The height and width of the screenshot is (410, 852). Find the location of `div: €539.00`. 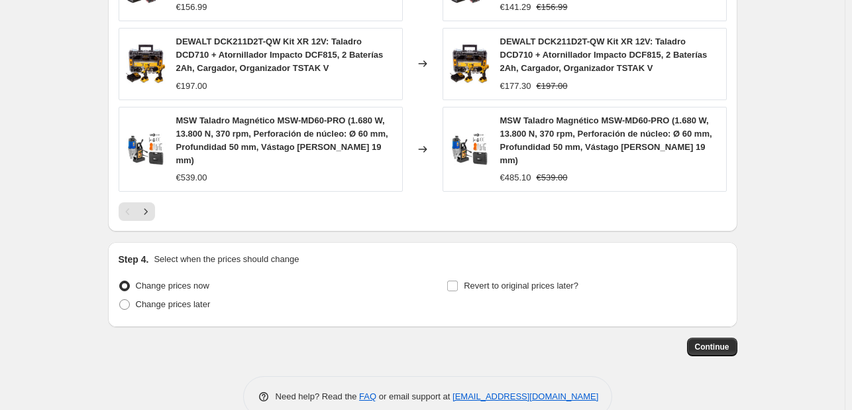

div: €539.00 is located at coordinates (192, 178).